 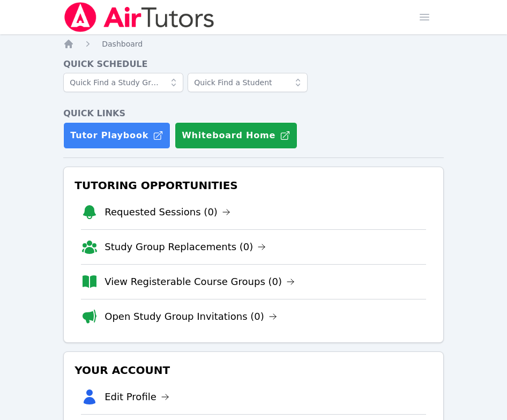 I want to click on h3: Tutoring Opportunities, so click(x=253, y=185).